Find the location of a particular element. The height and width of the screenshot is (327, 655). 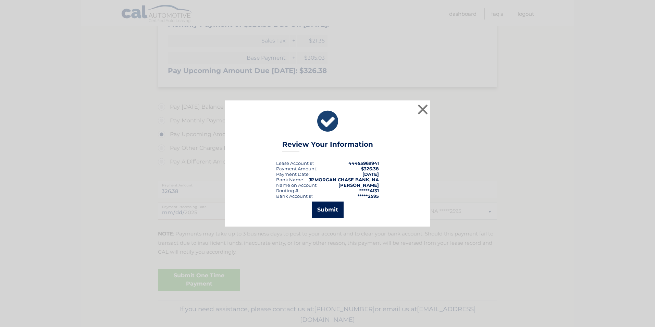

strong: 44455969941 is located at coordinates (363, 163).